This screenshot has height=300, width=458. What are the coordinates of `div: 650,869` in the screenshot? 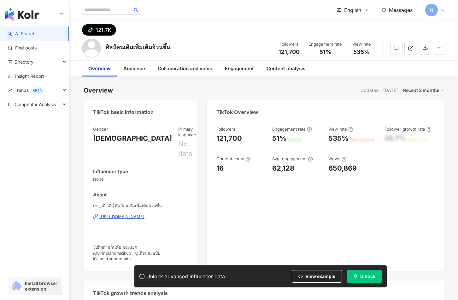 It's located at (342, 168).